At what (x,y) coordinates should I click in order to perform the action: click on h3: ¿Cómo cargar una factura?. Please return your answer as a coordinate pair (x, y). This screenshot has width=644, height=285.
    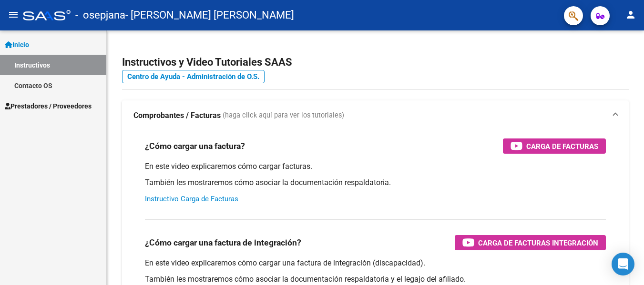
    Looking at the image, I should click on (195, 146).